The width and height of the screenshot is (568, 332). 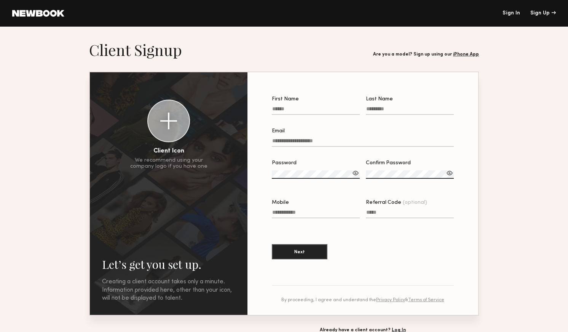 I want to click on h1: Client Signup, so click(x=136, y=50).